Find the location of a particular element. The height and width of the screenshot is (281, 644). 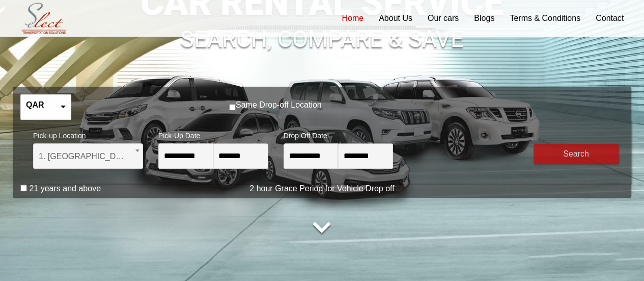

span: Pick-up Location is located at coordinates (88, 134).